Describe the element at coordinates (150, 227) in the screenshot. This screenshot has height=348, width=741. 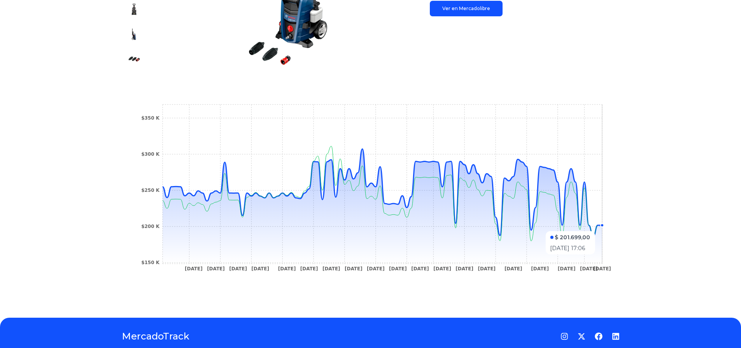
I see `tspan: $200 K` at that location.